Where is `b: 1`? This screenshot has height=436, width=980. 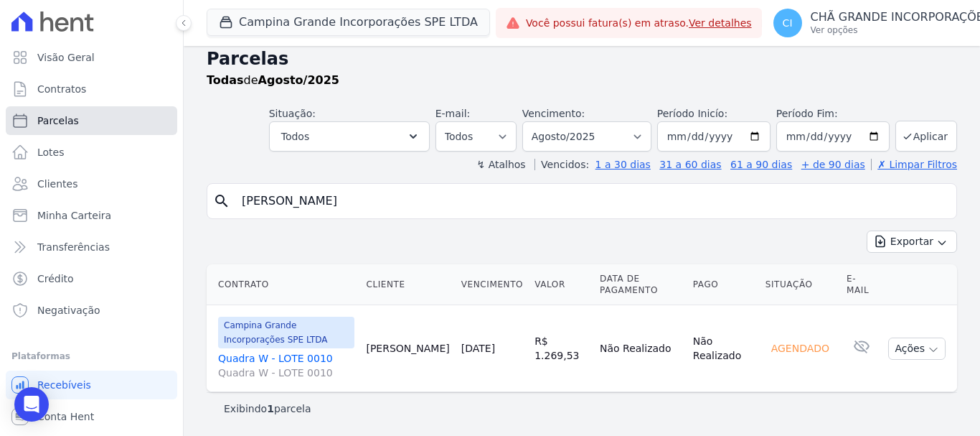 b: 1 is located at coordinates (271, 409).